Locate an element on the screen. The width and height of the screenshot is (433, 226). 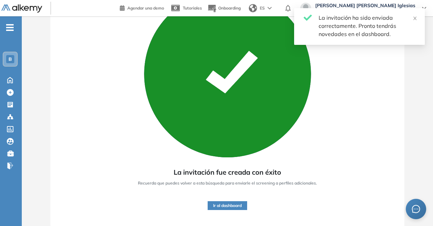
img: Logo is located at coordinates (22, 9).